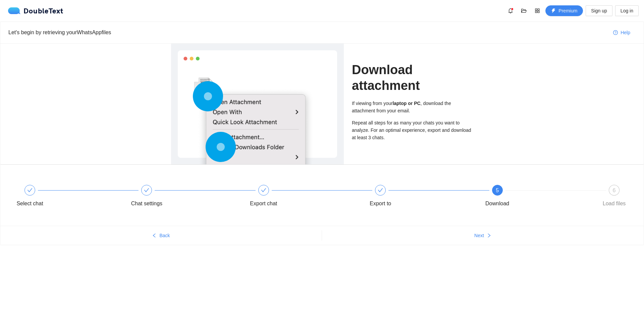 Image resolution: width=644 pixels, height=317 pixels. I want to click on button: appstore, so click(537, 11).